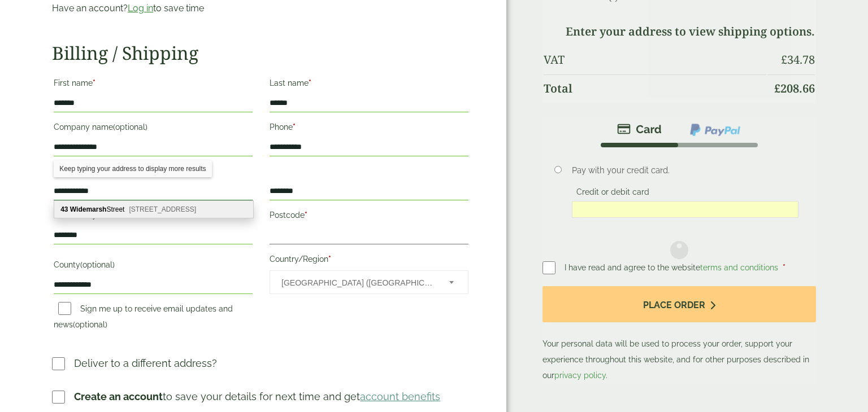 The height and width of the screenshot is (412, 868). What do you see at coordinates (369, 217) in the screenshot?
I see `label: Postcode` at bounding box center [369, 217].